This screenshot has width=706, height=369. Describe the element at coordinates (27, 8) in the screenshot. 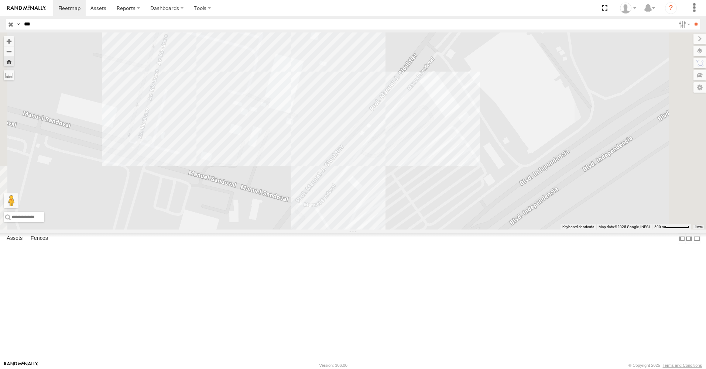

I see `img: rand-logo.svg` at that location.